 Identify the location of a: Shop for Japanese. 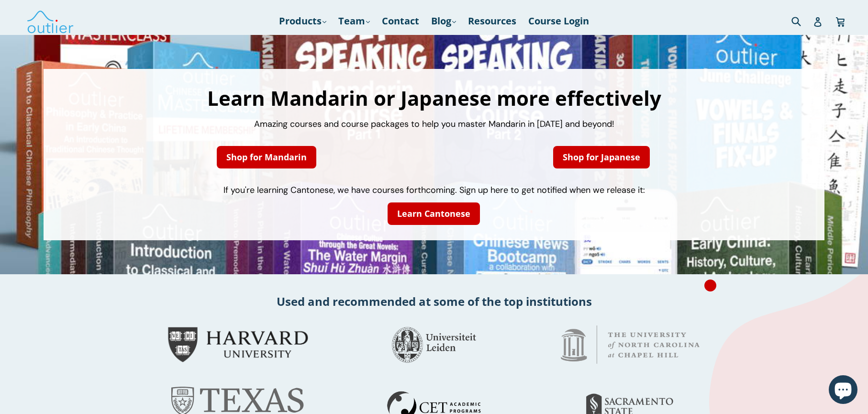
(601, 157).